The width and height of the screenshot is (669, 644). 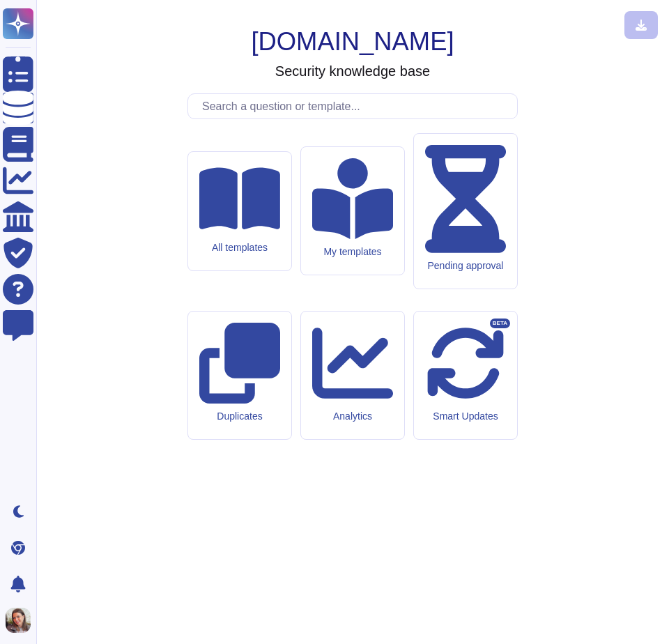 I want to click on div: Smart Updates, so click(x=466, y=416).